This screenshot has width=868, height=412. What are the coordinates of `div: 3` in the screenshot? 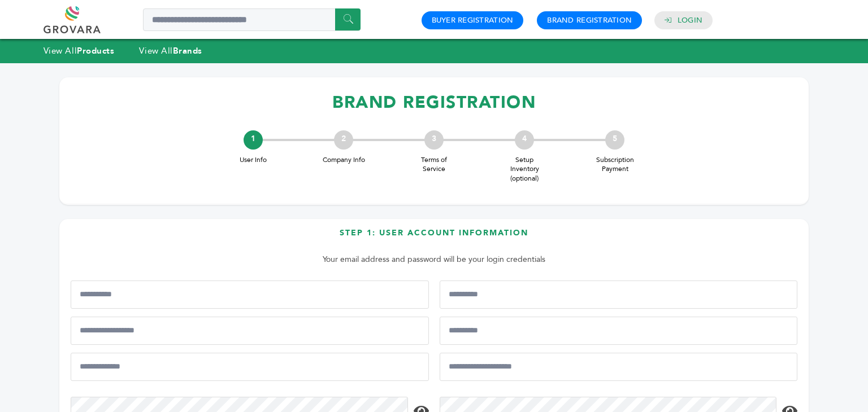 It's located at (434, 140).